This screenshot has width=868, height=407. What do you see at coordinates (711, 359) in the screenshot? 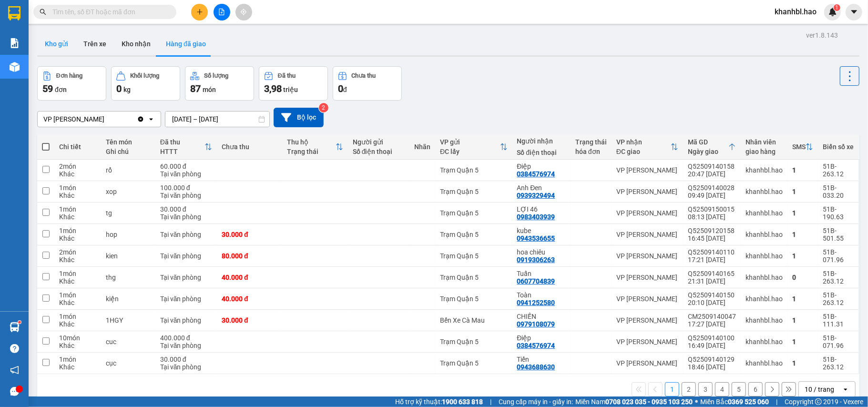
I see `div: Q52509140129` at bounding box center [711, 359].